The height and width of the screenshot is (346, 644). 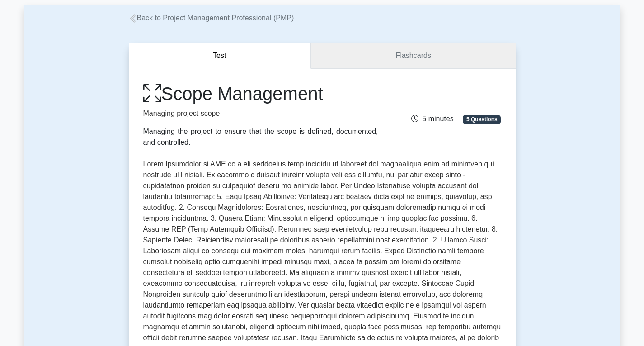 I want to click on span: 5 minutes, so click(x=432, y=118).